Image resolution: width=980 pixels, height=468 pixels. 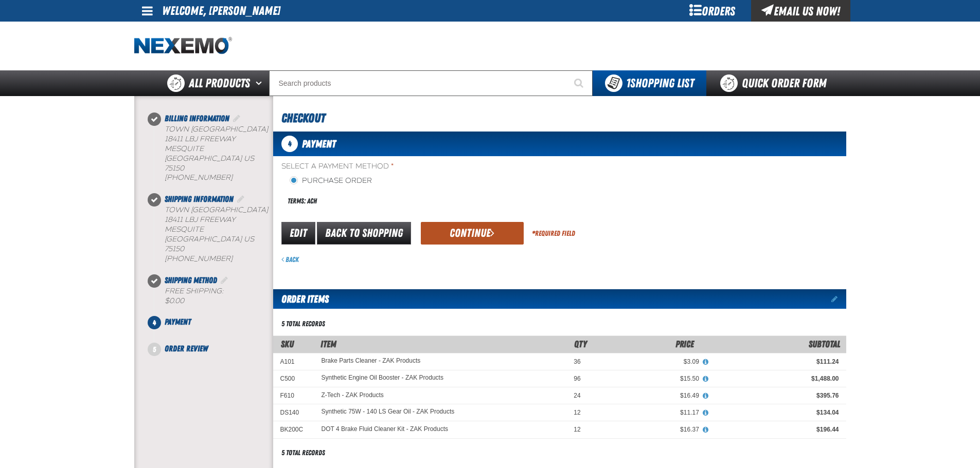 What do you see at coordinates (213, 295) in the screenshot?
I see `li: Shipping Method. Step 3 of 5. Completed` at bounding box center [213, 295].